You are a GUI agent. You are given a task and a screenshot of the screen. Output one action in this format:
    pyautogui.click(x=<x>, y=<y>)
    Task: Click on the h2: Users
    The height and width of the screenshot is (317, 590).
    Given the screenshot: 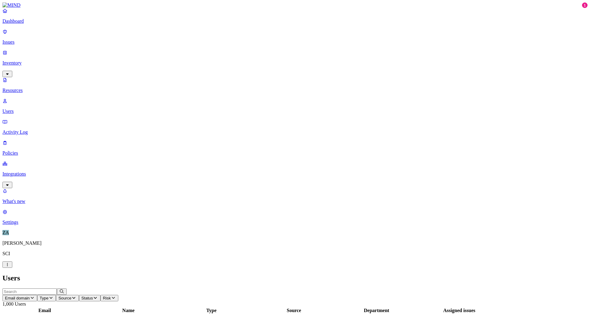 What is the action you would take?
    pyautogui.click(x=295, y=278)
    